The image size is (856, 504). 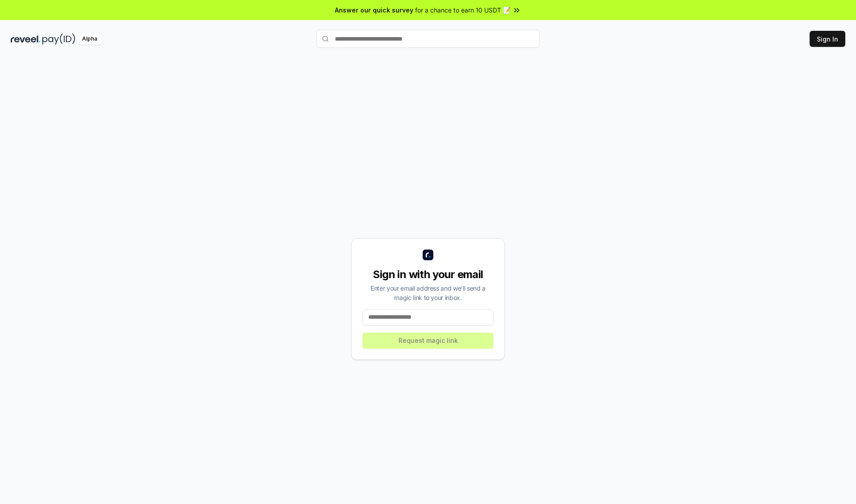 I want to click on span: for a chance to earn 10 USDT 📝, so click(x=463, y=10).